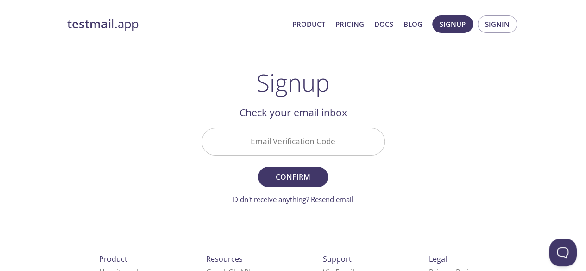  I want to click on strong: testmail, so click(91, 24).